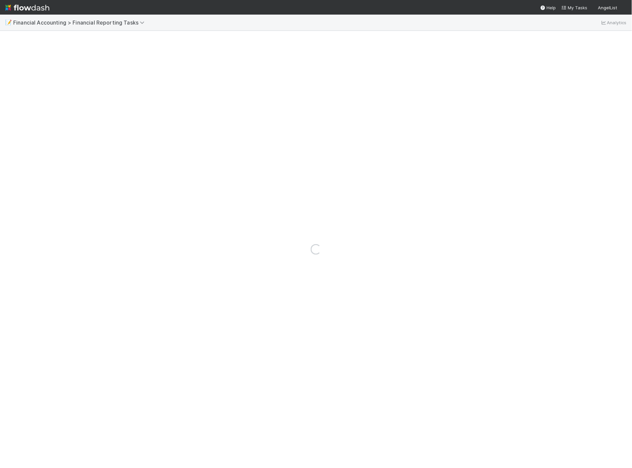 This screenshot has width=632, height=468. I want to click on span: AngelList, so click(608, 8).